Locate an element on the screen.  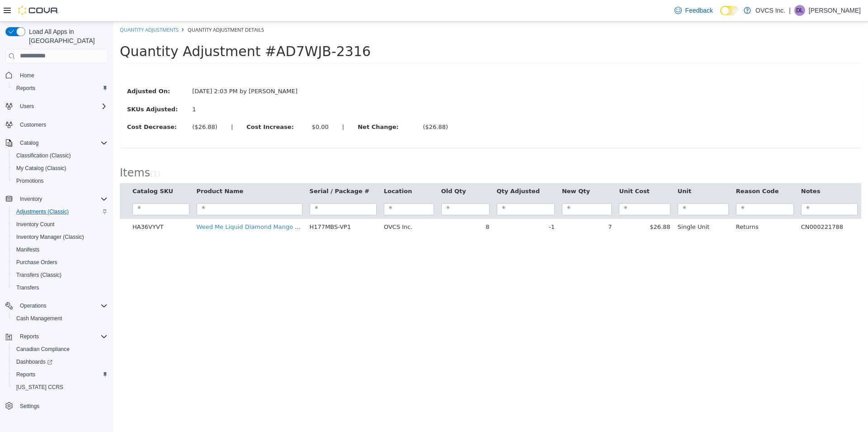
button: Reason Code is located at coordinates (645, 170).